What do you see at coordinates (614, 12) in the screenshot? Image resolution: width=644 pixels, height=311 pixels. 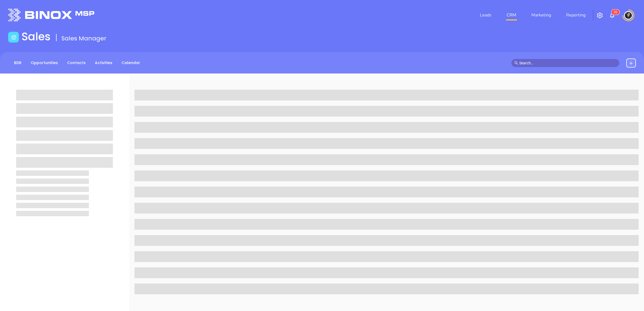 I see `span: 3` at bounding box center [614, 12].